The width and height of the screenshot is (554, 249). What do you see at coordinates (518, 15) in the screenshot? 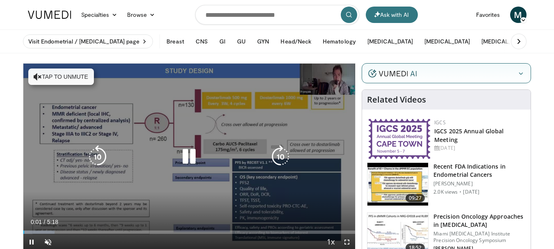
I see `a: M` at bounding box center [518, 15].